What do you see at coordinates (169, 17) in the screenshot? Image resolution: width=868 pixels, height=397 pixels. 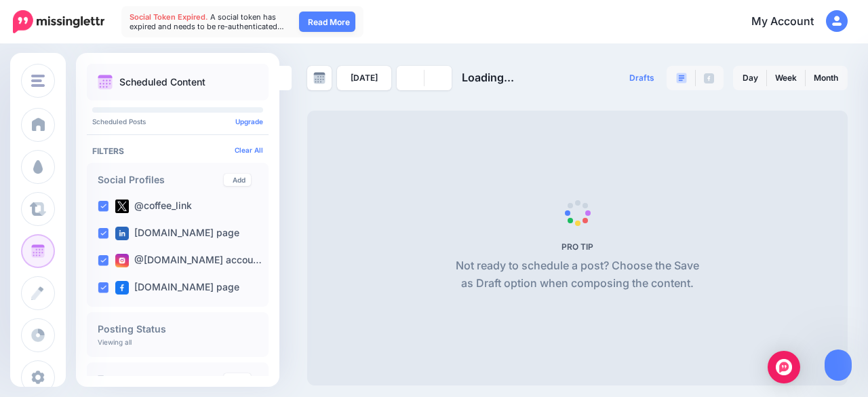 I see `span: Social Token Expired.` at bounding box center [169, 17].